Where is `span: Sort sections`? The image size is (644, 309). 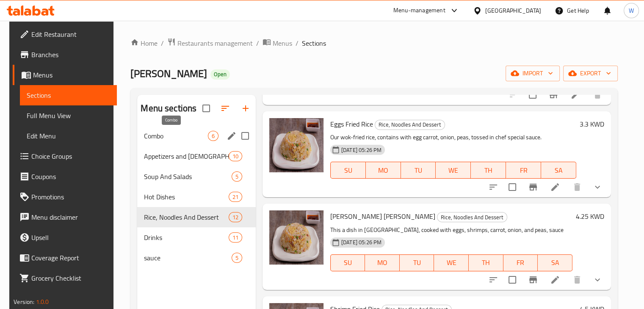
span: Sort sections is located at coordinates (225, 108).